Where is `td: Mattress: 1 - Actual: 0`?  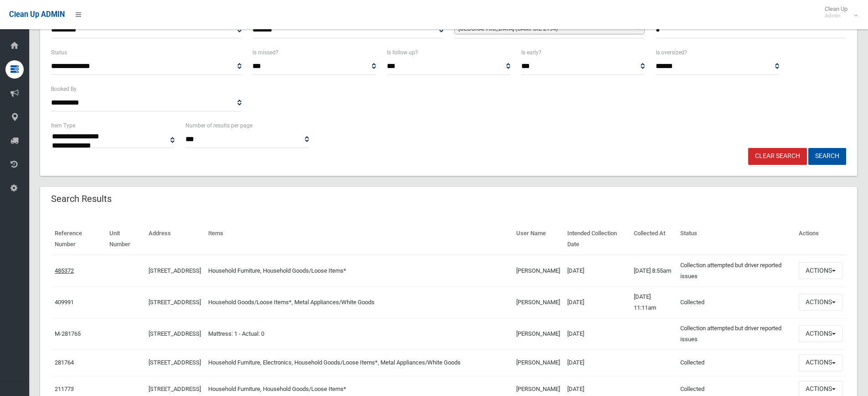
td: Mattress: 1 - Actual: 0 is located at coordinates (359, 333).